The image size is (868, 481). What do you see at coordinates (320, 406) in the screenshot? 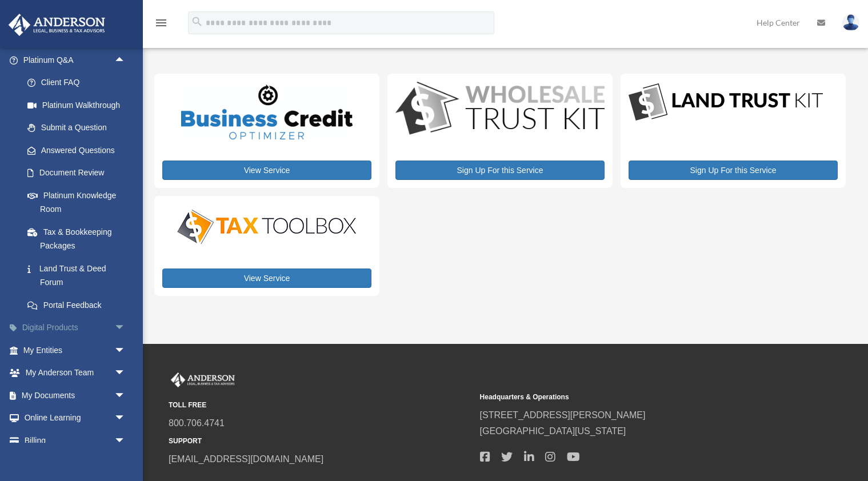
I see `small: TOLL FREE` at bounding box center [320, 406].